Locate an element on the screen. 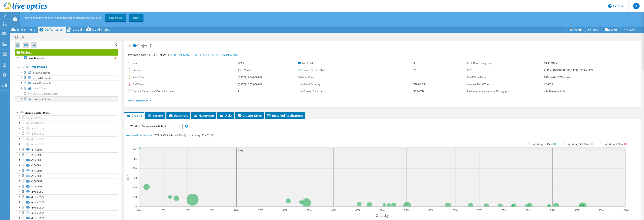 The width and height of the screenshot is (644, 220). a: Share is located at coordinates (594, 29).